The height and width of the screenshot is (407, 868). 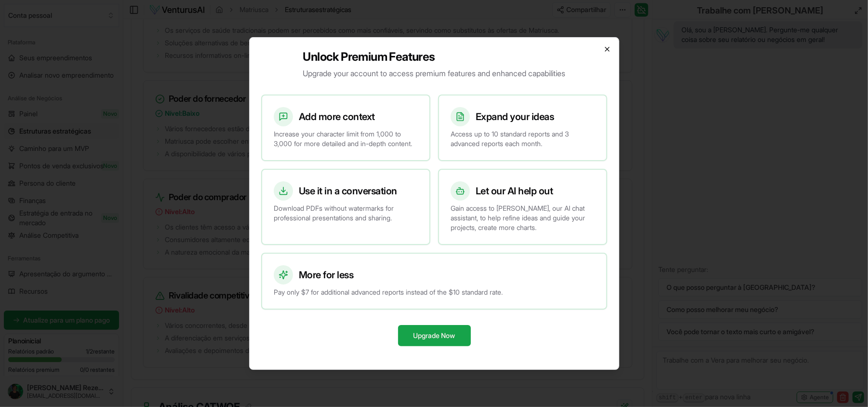 I want to click on p: Upgrade your account to access premium features and enhanced capabilities, so click(x=434, y=73).